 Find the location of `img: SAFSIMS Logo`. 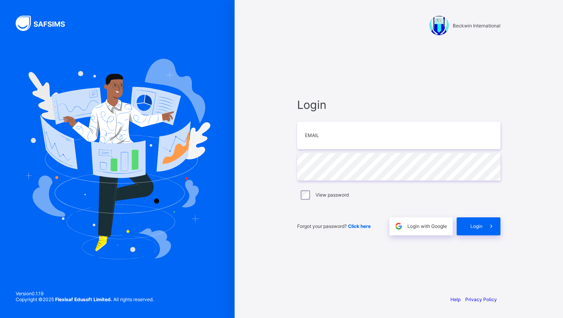

img: SAFSIMS Logo is located at coordinates (45, 23).